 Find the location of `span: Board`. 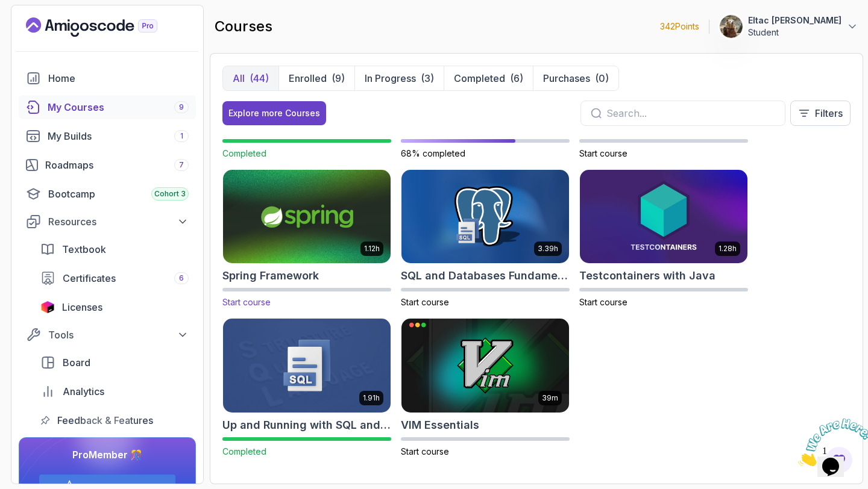

span: Board is located at coordinates (77, 362).